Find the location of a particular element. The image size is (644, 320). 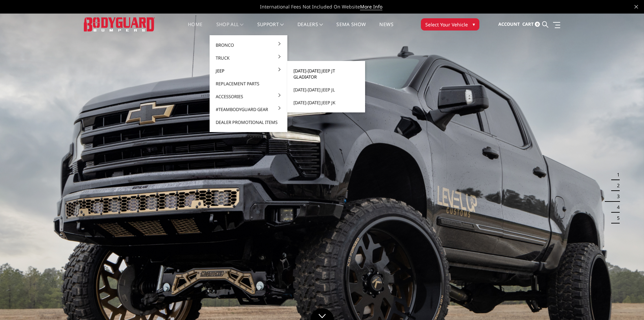

button: 2 of 5 is located at coordinates (616, 186).